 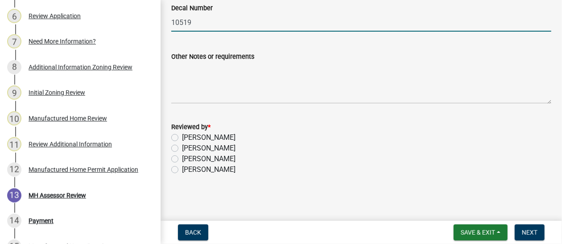 I want to click on div: Initial Zoning Review, so click(x=57, y=93).